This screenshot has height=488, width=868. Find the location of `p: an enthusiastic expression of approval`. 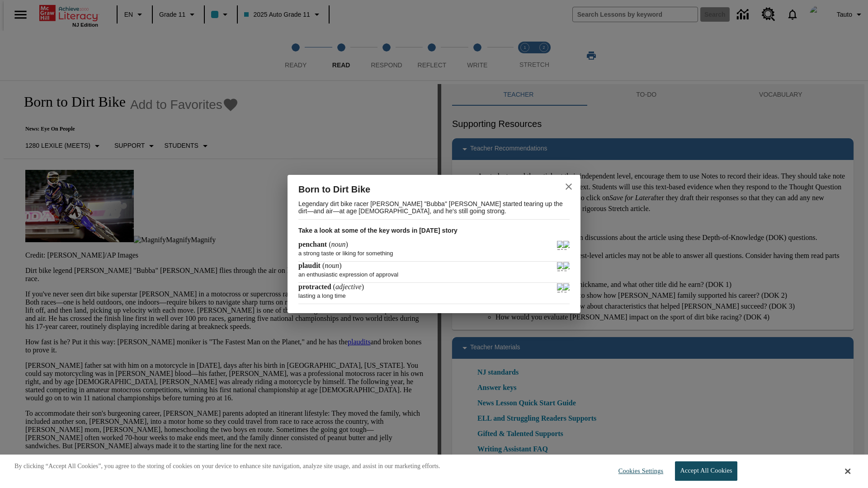

p: an enthusiastic expression of approval is located at coordinates (434, 272).